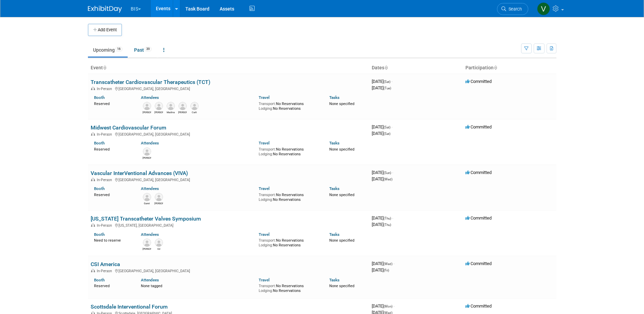 This screenshot has width=644, height=314. I want to click on div: Kim Herring, so click(147, 157).